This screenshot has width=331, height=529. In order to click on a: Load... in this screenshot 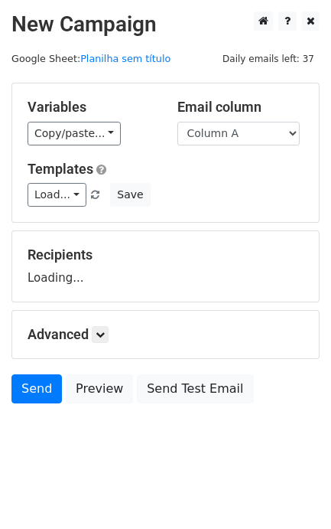, I will do `click(57, 194)`.